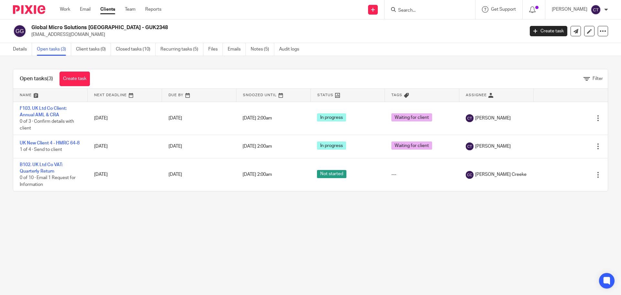 The image size is (621, 295). What do you see at coordinates (108, 9) in the screenshot?
I see `a: Clients` at bounding box center [108, 9].